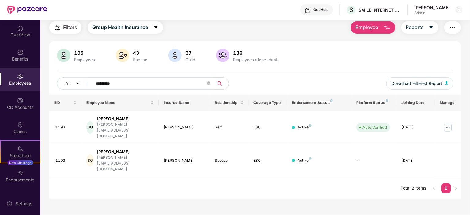 This screenshot has height=215, width=470. I want to click on div: Endorsement Status, so click(319, 103).